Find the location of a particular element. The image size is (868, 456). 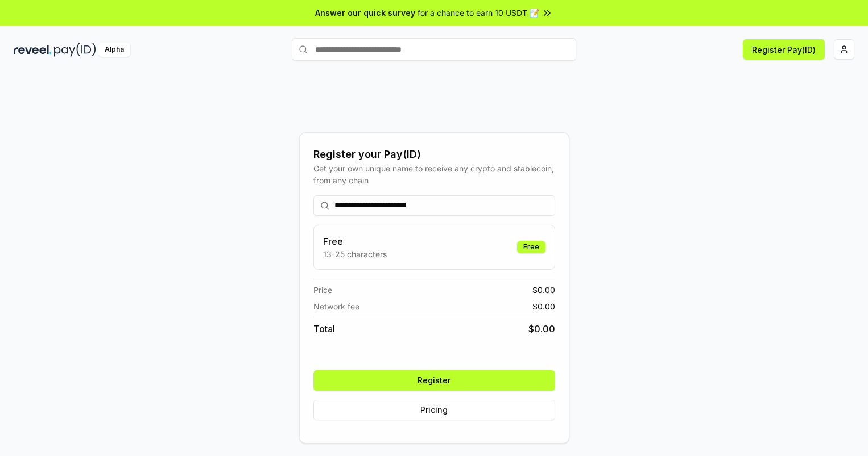

button: Register is located at coordinates (434, 381).